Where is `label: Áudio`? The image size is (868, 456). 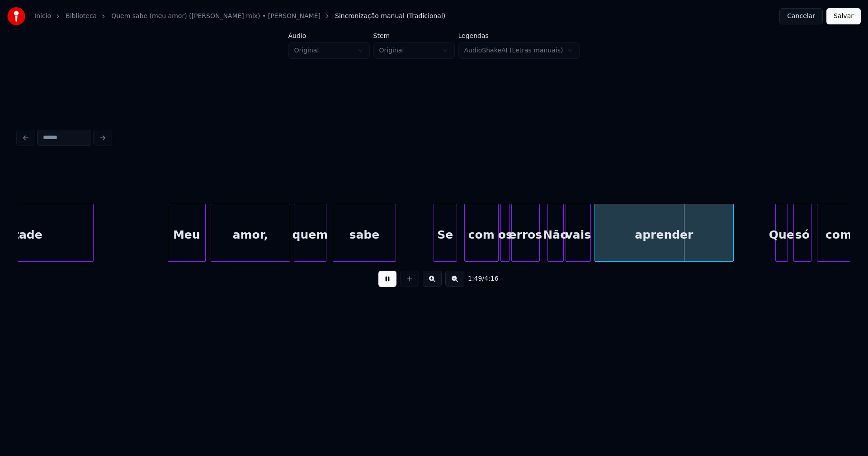
label: Áudio is located at coordinates (329, 36).